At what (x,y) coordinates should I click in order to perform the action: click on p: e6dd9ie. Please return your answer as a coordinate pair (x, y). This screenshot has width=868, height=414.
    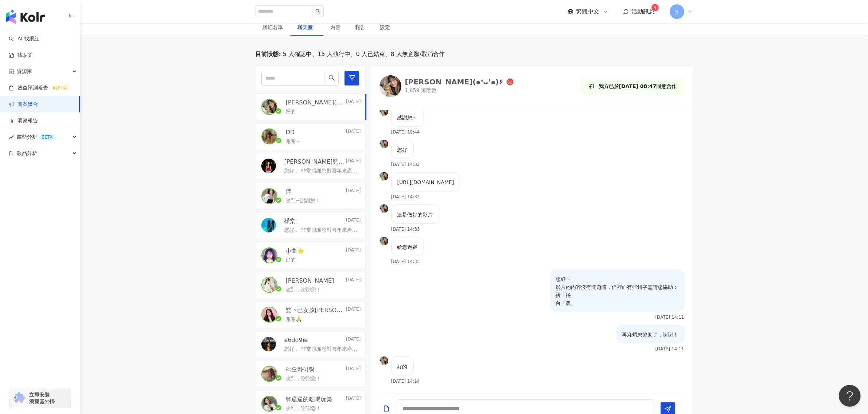
    Looking at the image, I should click on (296, 340).